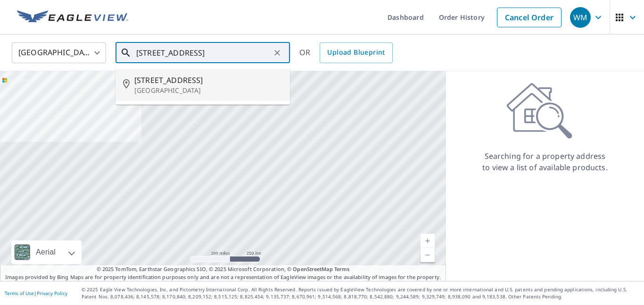 The image size is (644, 305). I want to click on a: Cancel Order, so click(529, 18).